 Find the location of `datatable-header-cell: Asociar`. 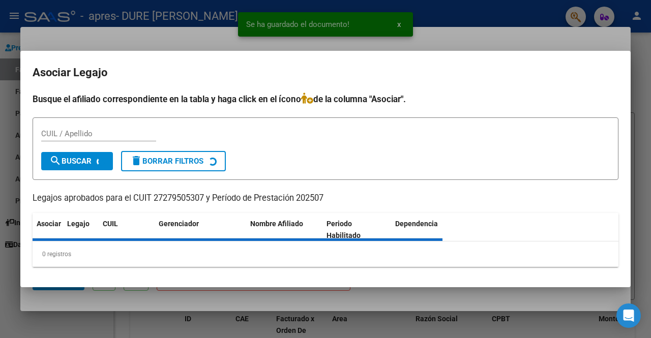

datatable-header-cell: Asociar is located at coordinates (48, 230).